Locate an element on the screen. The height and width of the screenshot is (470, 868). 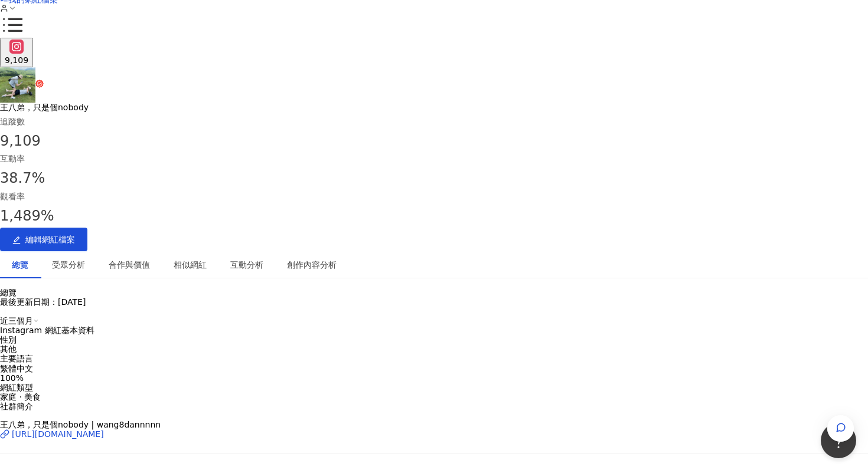
div: 互動分析 is located at coordinates (247, 265).